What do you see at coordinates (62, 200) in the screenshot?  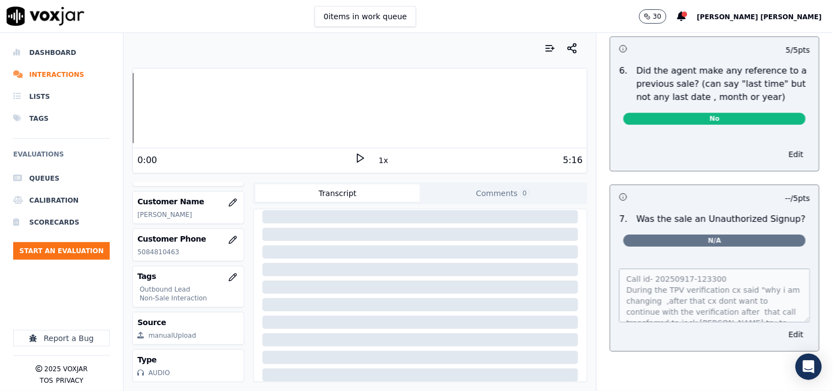 I see `a: Calibration` at bounding box center [62, 200].